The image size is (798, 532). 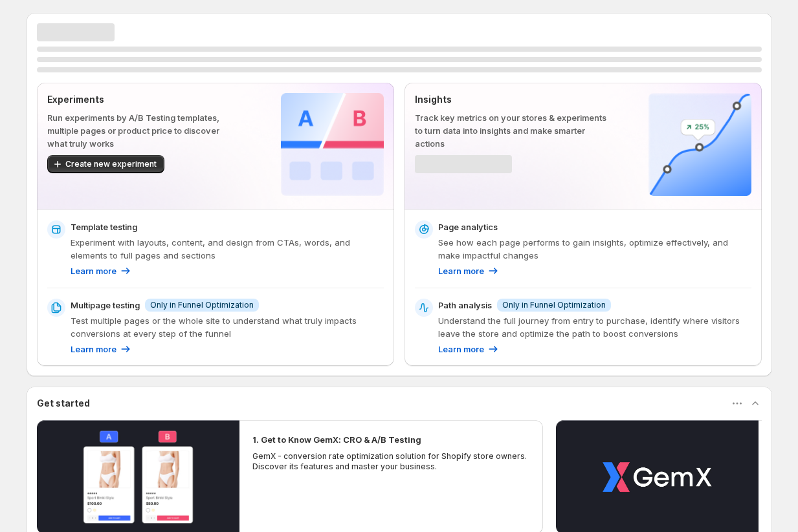 I want to click on p: Path analysis, so click(x=465, y=305).